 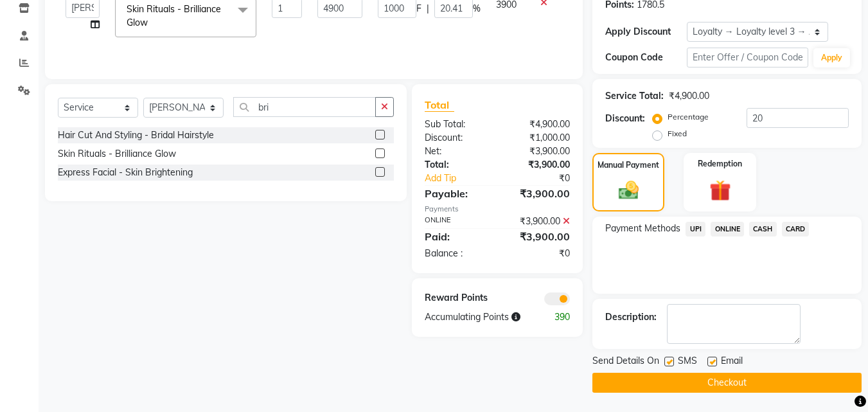 I want to click on div: Express Facial - Skin Brightening, so click(x=126, y=172).